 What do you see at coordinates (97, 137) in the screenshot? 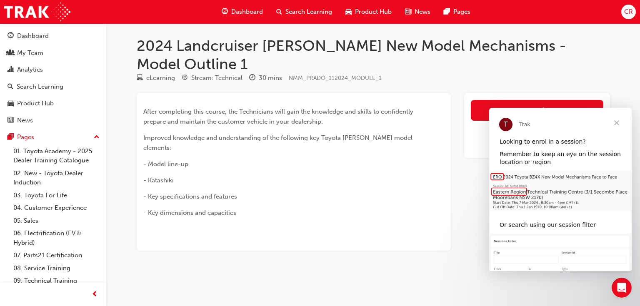
I see `span: up-icon` at bounding box center [97, 137].